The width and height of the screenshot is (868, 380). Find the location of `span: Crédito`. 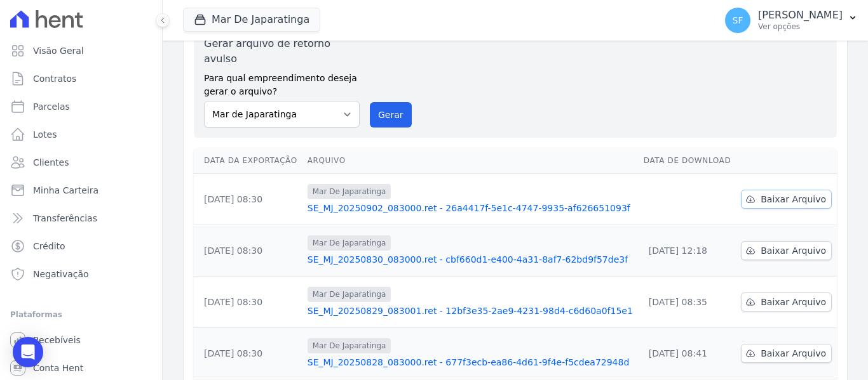

span: Crédito is located at coordinates (49, 246).